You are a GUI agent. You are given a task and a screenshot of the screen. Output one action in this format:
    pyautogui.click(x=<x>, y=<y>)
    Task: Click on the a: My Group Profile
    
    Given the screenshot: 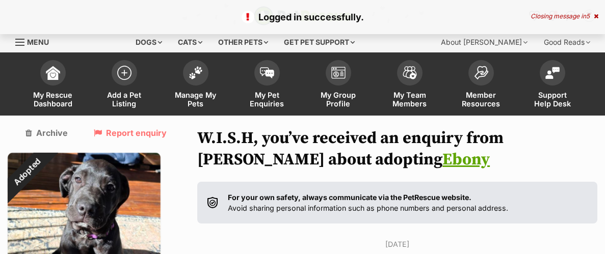 What is the action you would take?
    pyautogui.click(x=339, y=85)
    